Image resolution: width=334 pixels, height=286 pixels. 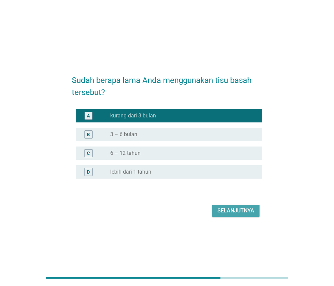 I want to click on label: 3 – 6 bulan, so click(x=124, y=134).